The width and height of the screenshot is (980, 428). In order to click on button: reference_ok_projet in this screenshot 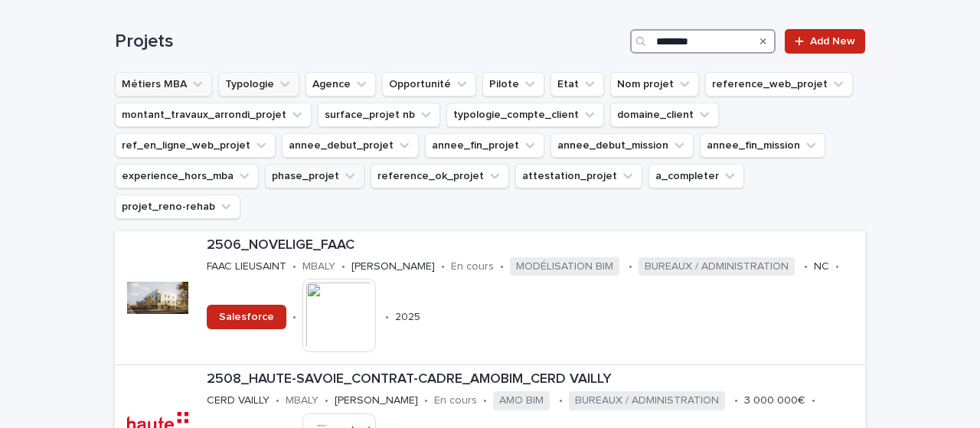, I will do `click(440, 176)`.